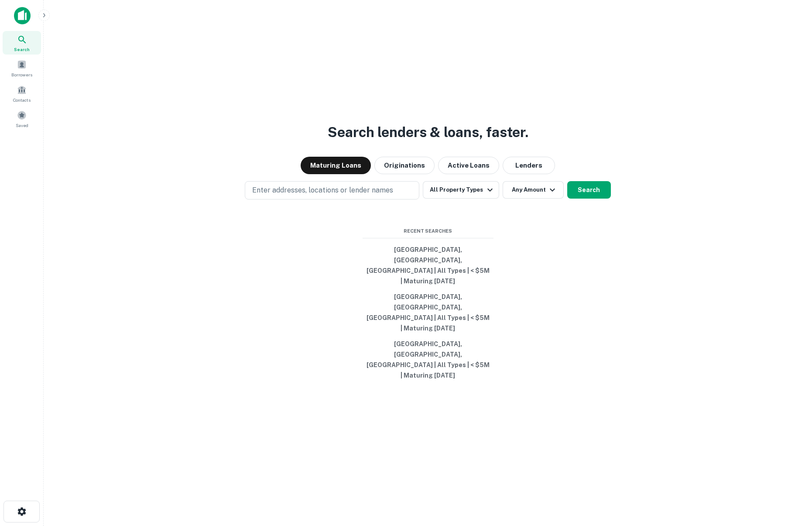 The height and width of the screenshot is (526, 812). I want to click on span: Borrowers, so click(22, 75).